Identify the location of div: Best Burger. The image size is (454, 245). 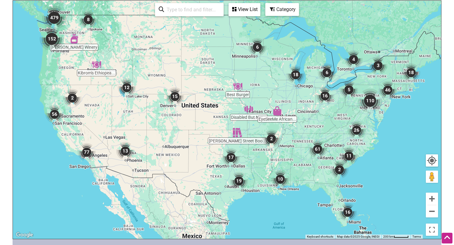
(238, 86).